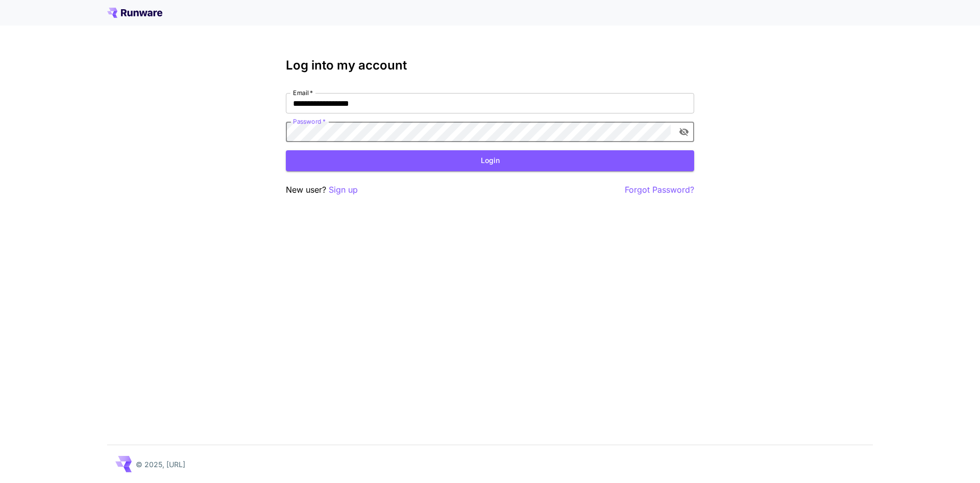 The image size is (980, 483). What do you see at coordinates (659, 190) in the screenshot?
I see `button: Forgot Password?` at bounding box center [659, 190].